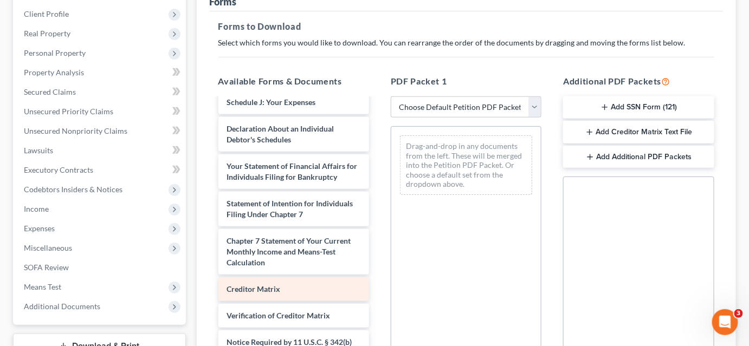  Describe the element at coordinates (75, 131) in the screenshot. I see `span: Unsecured Nonpriority Claims` at that location.